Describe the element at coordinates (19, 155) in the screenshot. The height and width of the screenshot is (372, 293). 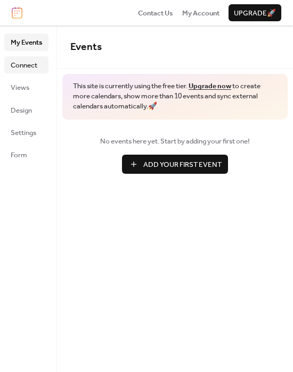
I see `span: Form` at that location.